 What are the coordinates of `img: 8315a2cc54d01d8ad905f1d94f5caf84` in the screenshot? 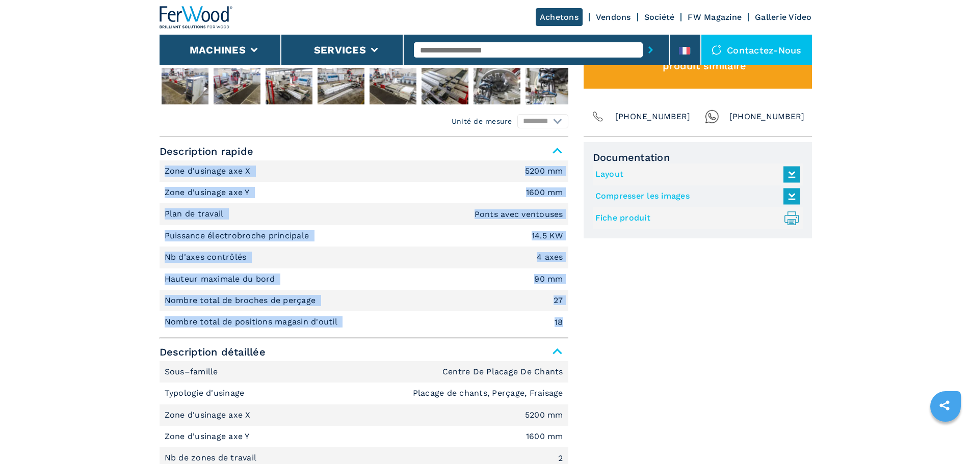 It's located at (289, 86).